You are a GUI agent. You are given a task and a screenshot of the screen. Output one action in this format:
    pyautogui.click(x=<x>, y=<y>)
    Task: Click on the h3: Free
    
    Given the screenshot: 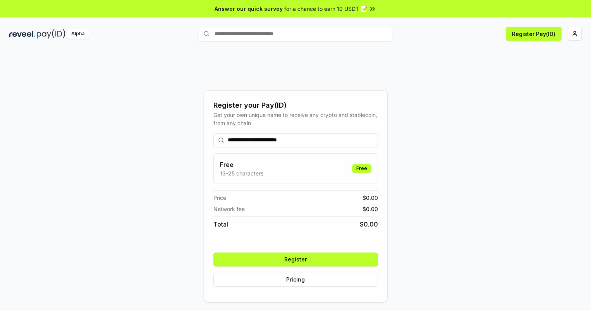 What is the action you would take?
    pyautogui.click(x=242, y=165)
    